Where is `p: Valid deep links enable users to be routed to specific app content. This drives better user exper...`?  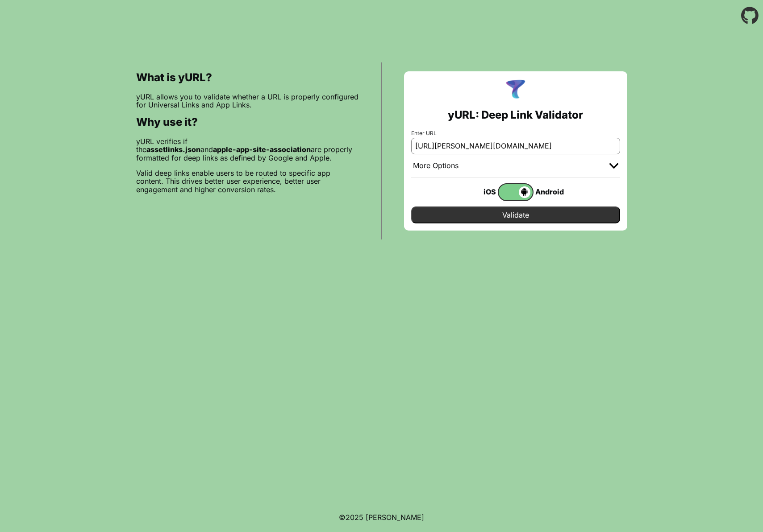
p: Valid deep links enable users to be routed to specific app content. This drives better user exper... is located at coordinates (247, 181).